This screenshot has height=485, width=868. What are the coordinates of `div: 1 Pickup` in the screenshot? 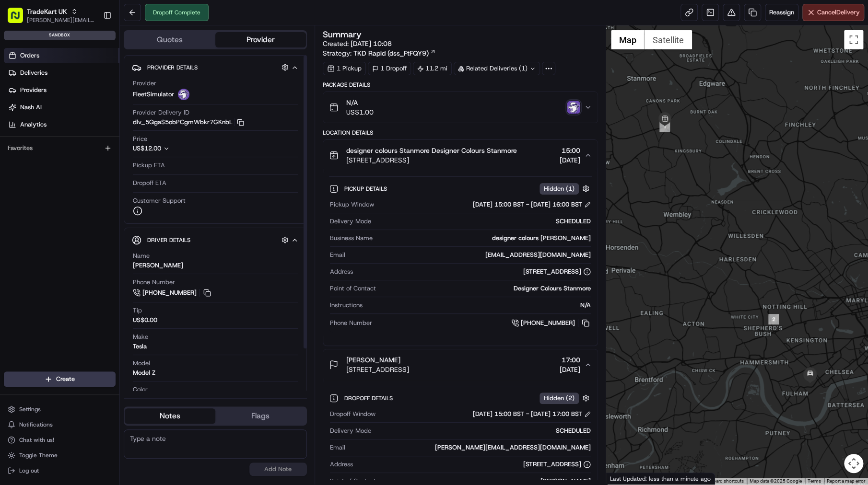 It's located at (345, 69).